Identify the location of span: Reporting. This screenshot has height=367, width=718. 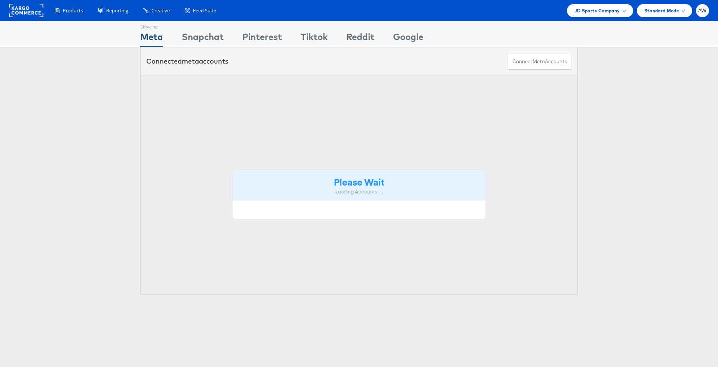
(117, 10).